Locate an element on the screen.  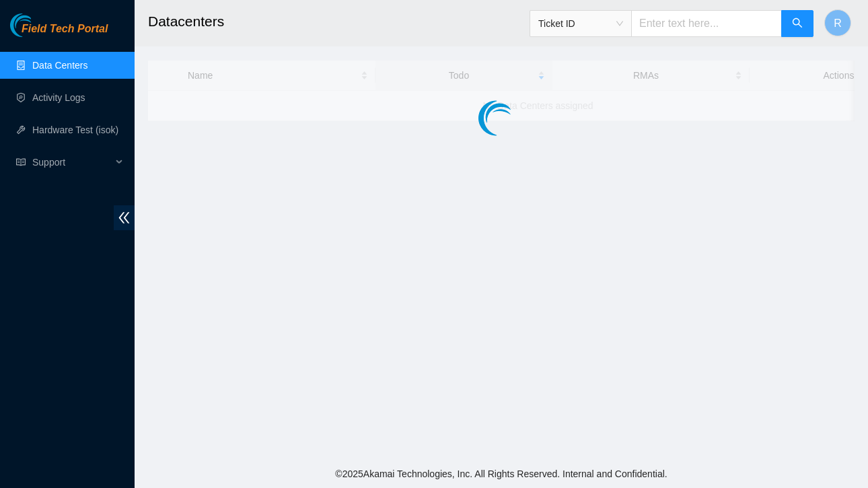
span: Support is located at coordinates (72, 162).